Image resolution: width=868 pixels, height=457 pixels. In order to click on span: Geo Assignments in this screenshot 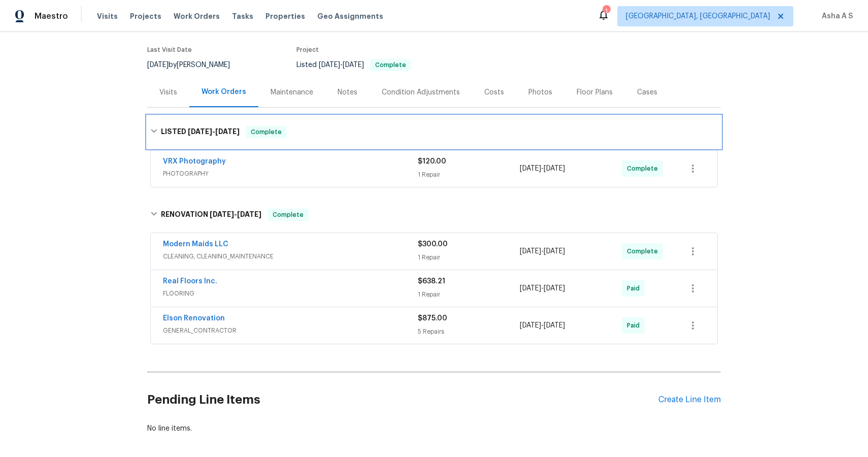, I will do `click(350, 16)`.